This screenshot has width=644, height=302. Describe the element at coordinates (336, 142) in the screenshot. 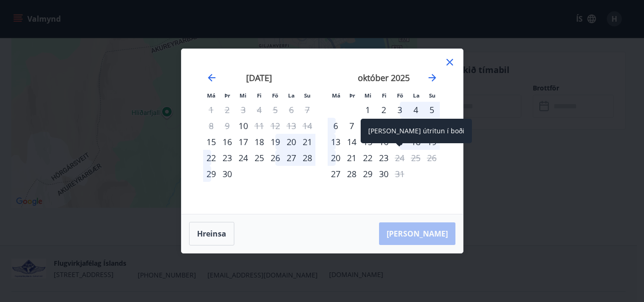

I see `div: 13` at that location.